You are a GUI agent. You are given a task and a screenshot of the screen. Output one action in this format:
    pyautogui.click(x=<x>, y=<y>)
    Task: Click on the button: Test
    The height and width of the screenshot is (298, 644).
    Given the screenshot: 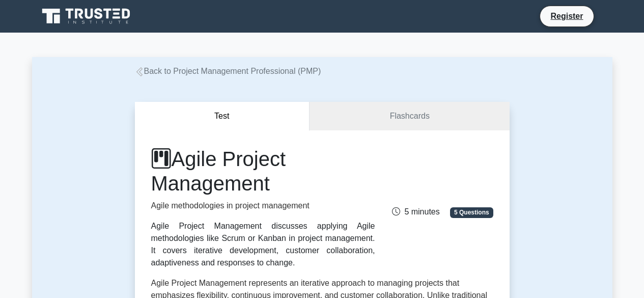 What is the action you would take?
    pyautogui.click(x=222, y=116)
    